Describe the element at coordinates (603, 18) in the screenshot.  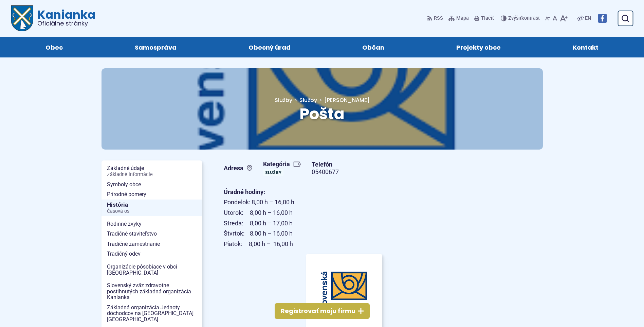
I see `img: Prejsť na Facebook stránku` at that location.